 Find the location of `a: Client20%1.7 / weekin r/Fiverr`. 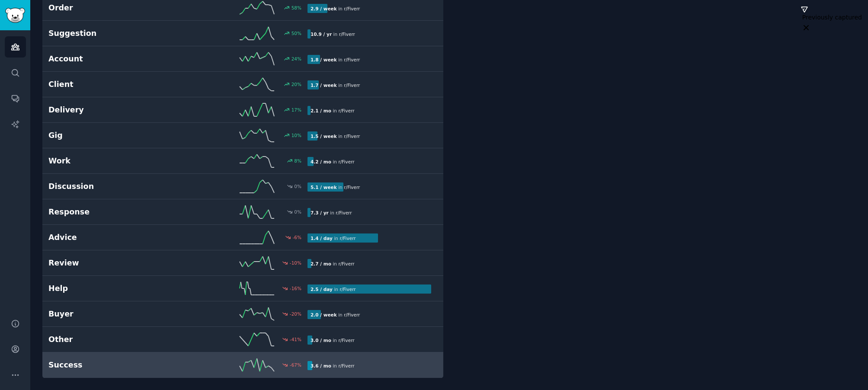

a: Client20%1.7 / weekin r/Fiverr is located at coordinates (243, 84).